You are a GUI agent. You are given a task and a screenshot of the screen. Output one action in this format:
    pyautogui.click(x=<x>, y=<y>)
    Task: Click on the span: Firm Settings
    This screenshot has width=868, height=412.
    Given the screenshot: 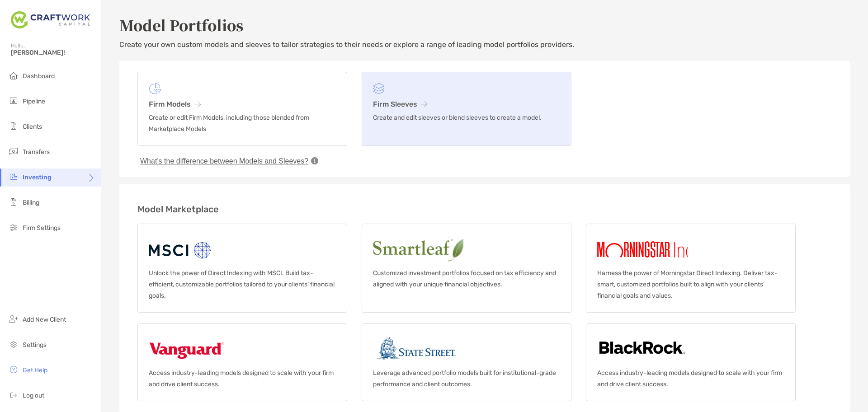 What is the action you would take?
    pyautogui.click(x=41, y=228)
    